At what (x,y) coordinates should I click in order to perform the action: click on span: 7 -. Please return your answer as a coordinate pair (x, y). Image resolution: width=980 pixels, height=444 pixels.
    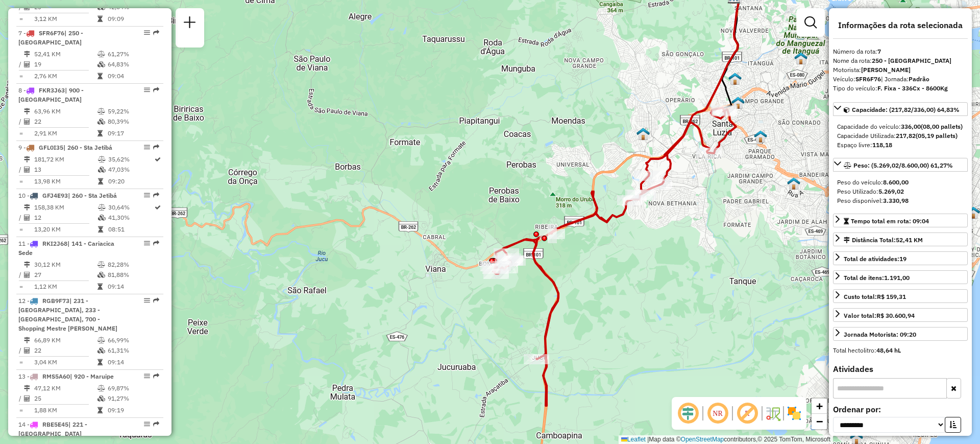
    Looking at the image, I should click on (51, 37).